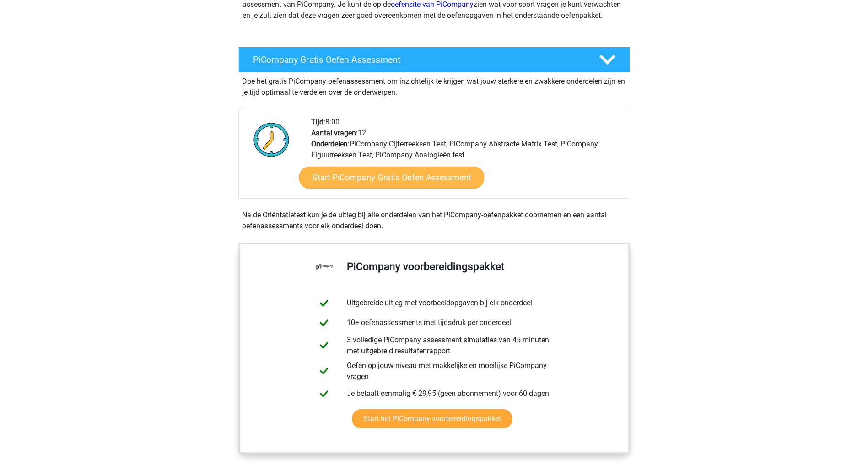 This screenshot has width=868, height=476. What do you see at coordinates (432, 419) in the screenshot?
I see `a: Start het PiCompany voorbereidingspakket` at bounding box center [432, 419].